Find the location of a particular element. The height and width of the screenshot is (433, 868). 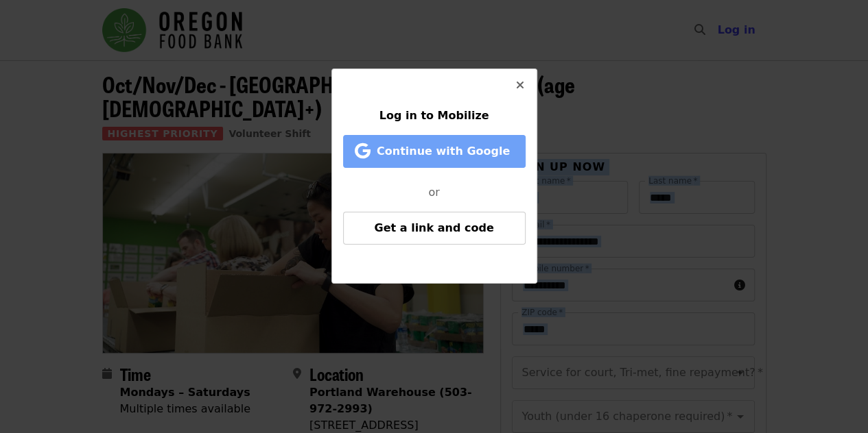

button: Close is located at coordinates (520, 86).